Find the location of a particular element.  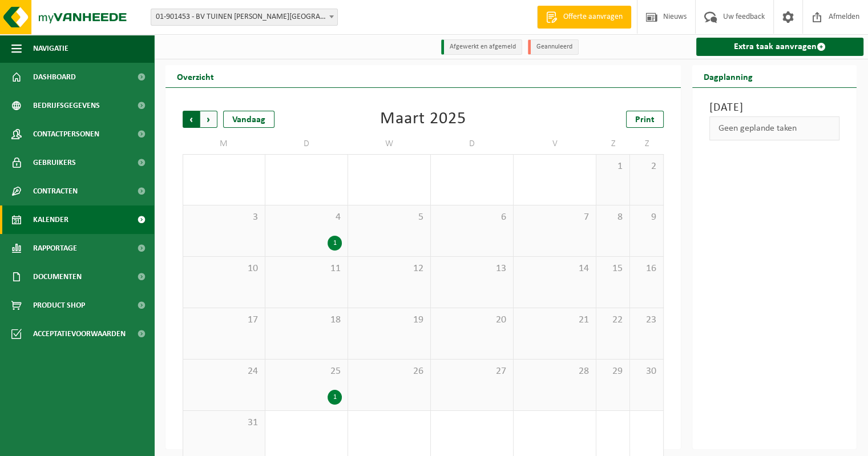

span: Offerte aanvragen is located at coordinates (593, 17).